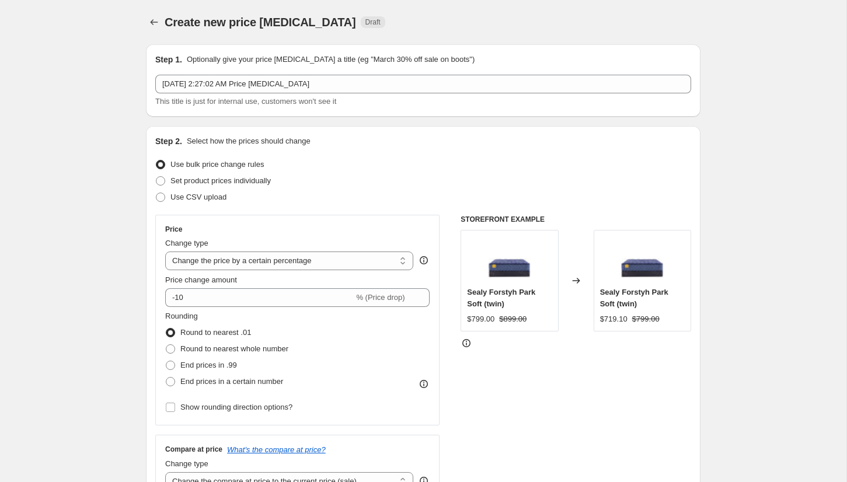 The image size is (847, 482). I want to click on span: This title is just for internal use, customers won't see it, so click(246, 101).